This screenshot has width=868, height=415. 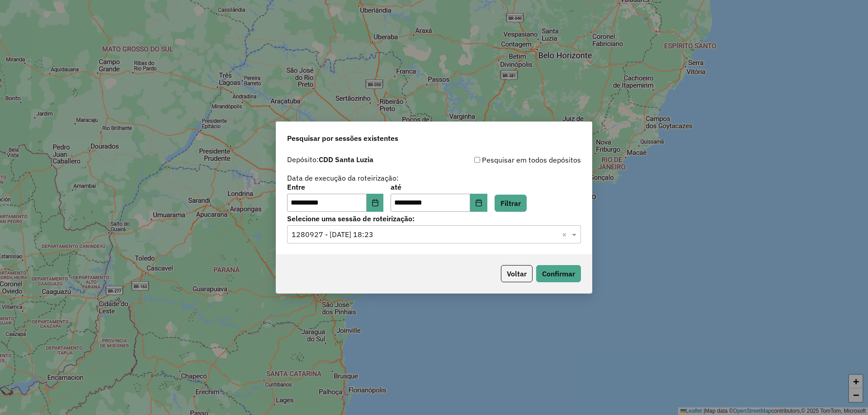 What do you see at coordinates (507, 160) in the screenshot?
I see `div: Pesquisar em todos depósitos` at bounding box center [507, 160].